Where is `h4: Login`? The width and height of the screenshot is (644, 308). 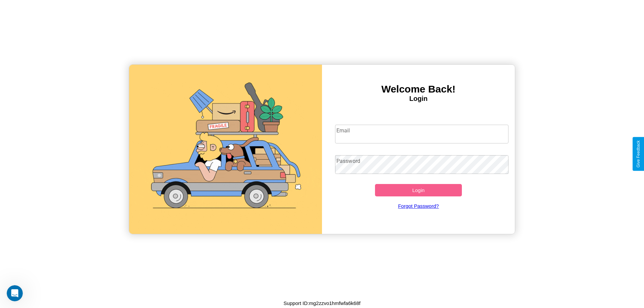
h4: Login is located at coordinates (419, 98).